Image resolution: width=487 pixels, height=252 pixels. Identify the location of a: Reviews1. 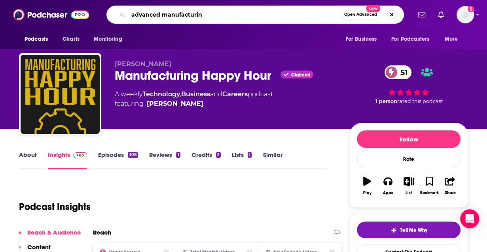
(165, 160).